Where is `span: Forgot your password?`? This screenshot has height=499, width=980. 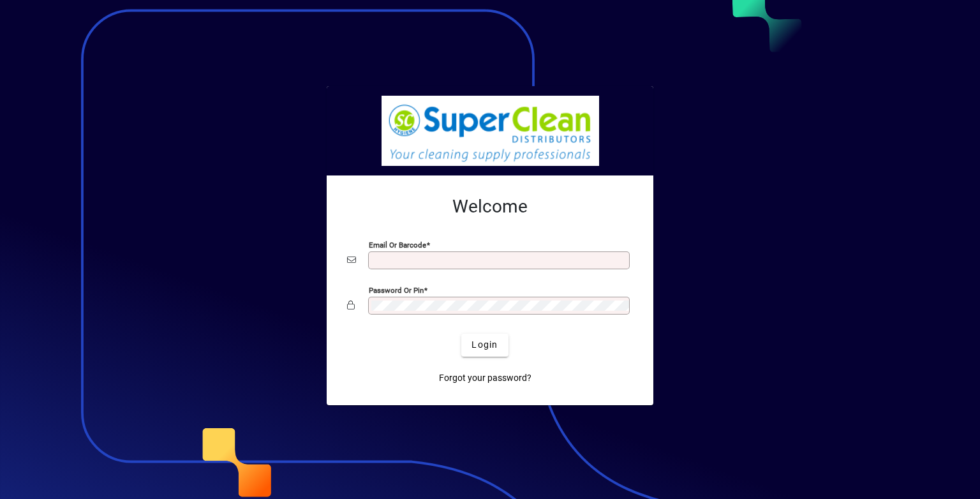 span: Forgot your password? is located at coordinates (485, 377).